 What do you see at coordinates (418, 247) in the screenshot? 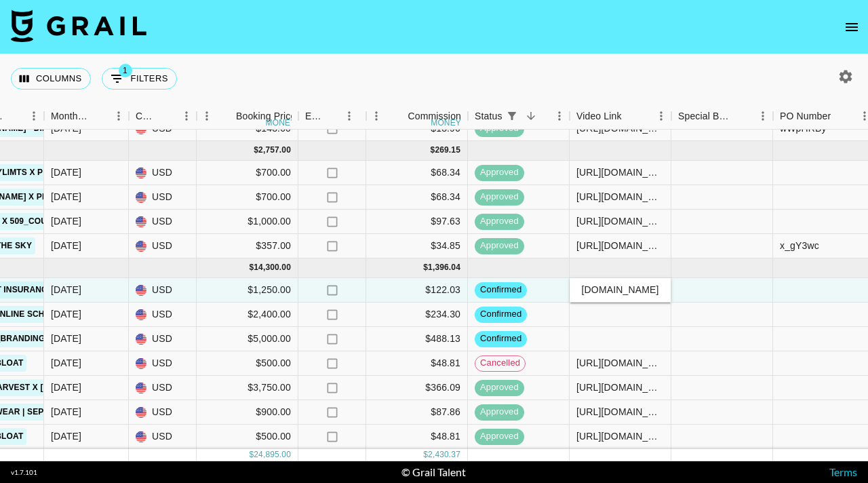
I see `div: $34.85` at bounding box center [418, 247].